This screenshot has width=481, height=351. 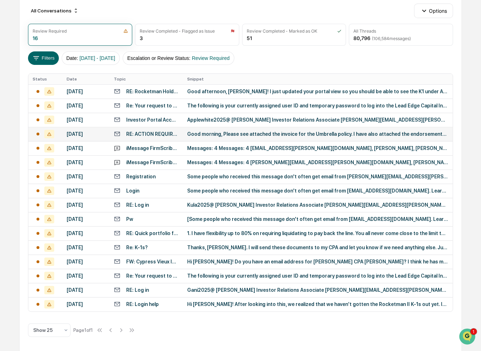 What do you see at coordinates (73, 148) in the screenshot?
I see `span: Attestations` at bounding box center [73, 148].